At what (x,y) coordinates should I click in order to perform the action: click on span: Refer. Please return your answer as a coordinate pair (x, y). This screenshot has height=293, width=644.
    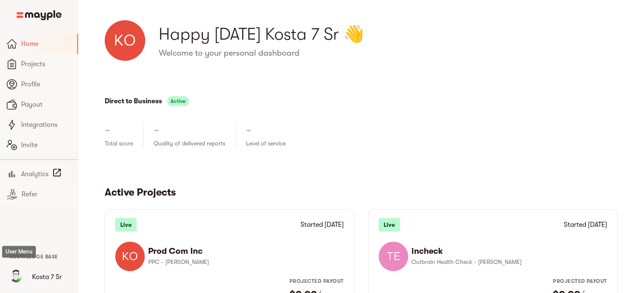
    Looking at the image, I should click on (46, 194).